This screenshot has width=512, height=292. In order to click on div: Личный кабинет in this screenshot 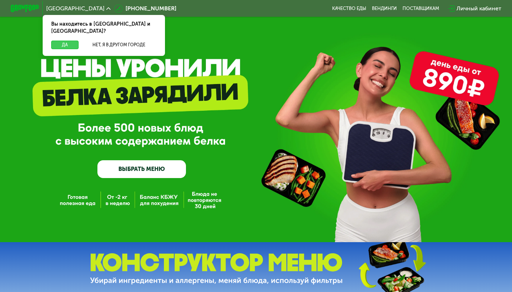, I will do `click(479, 9)`.